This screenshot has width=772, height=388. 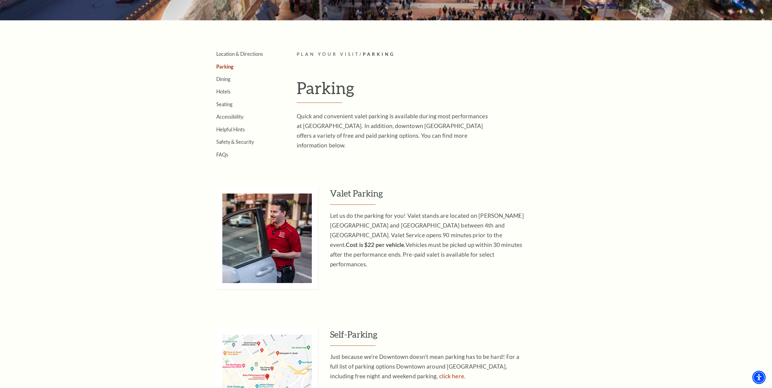 What do you see at coordinates (222, 154) in the screenshot?
I see `a: FAQs` at bounding box center [222, 154].